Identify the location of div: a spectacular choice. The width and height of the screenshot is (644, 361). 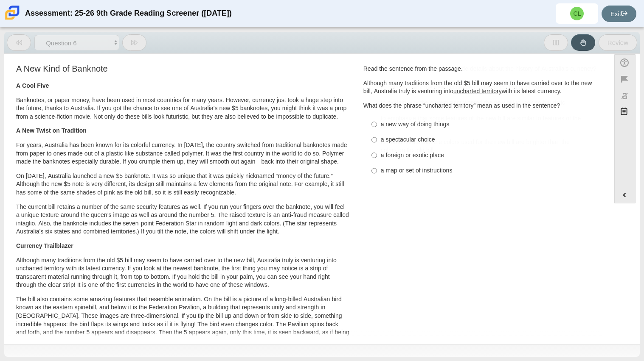
(487, 140).